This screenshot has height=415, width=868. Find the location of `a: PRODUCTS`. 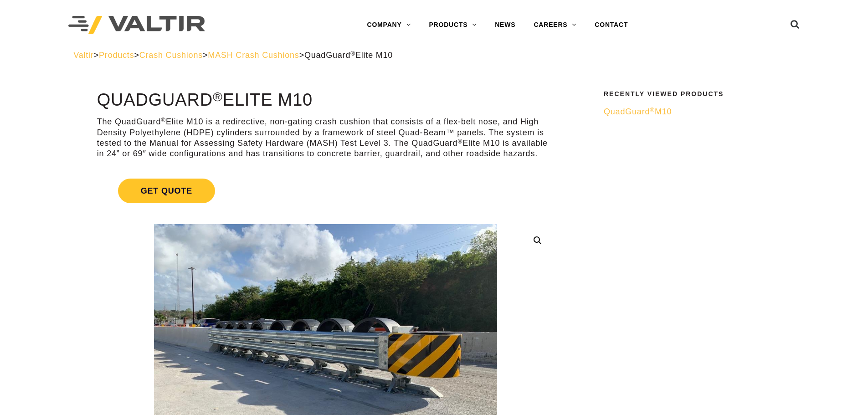

a: PRODUCTS is located at coordinates (453, 25).